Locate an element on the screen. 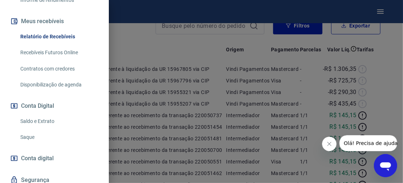 This screenshot has height=183, width=403. a: Saque is located at coordinates (59, 137).